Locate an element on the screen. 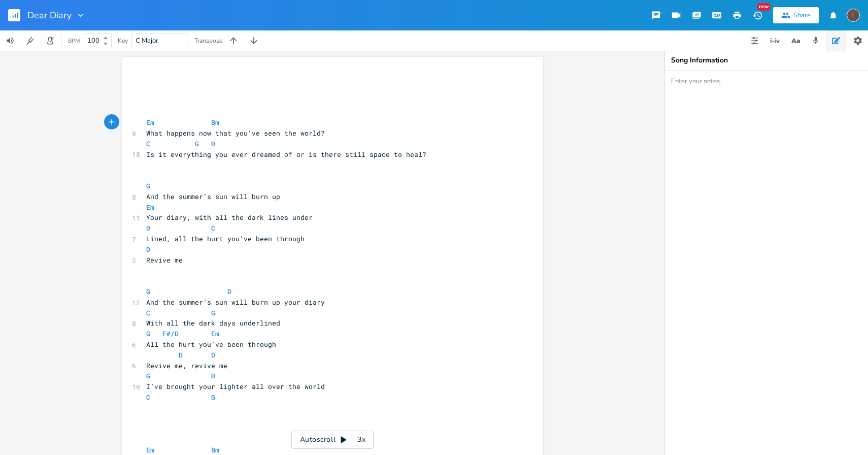 This screenshot has width=868, height=455. span: I’ve brought your lighter all over the world is located at coordinates (236, 386).